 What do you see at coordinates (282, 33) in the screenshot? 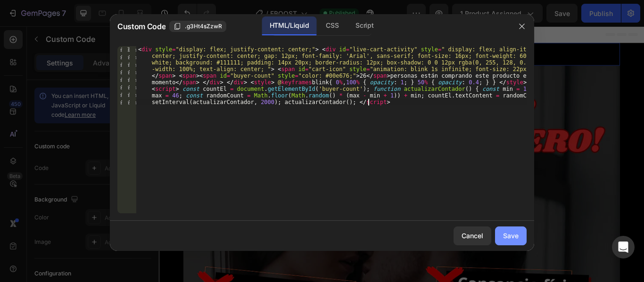
I see `span: Custom code` at bounding box center [282, 33].